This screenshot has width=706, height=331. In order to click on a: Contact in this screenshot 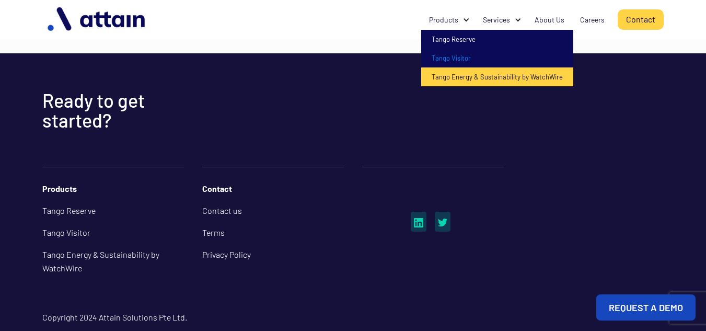, I will do `click(640, 19)`.